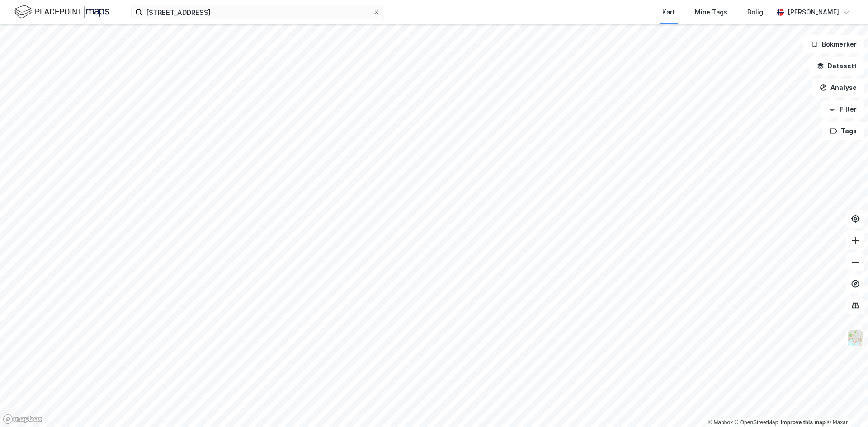  I want to click on a: Mapbox homepage, so click(22, 419).